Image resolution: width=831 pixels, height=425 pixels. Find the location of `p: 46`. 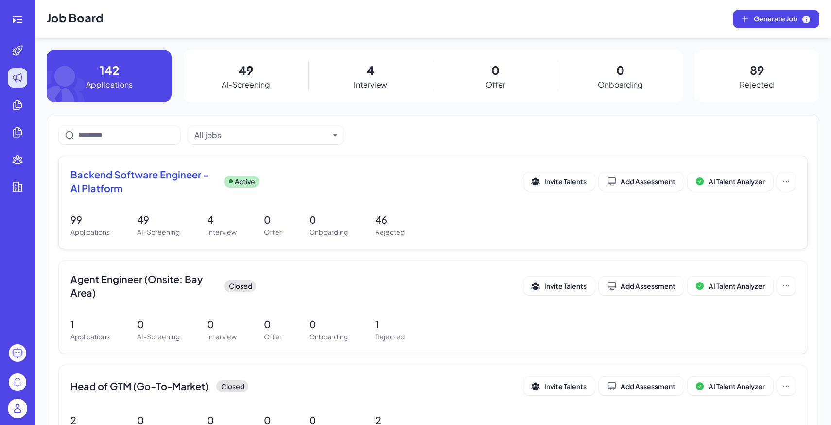

p: 46 is located at coordinates (390, 220).